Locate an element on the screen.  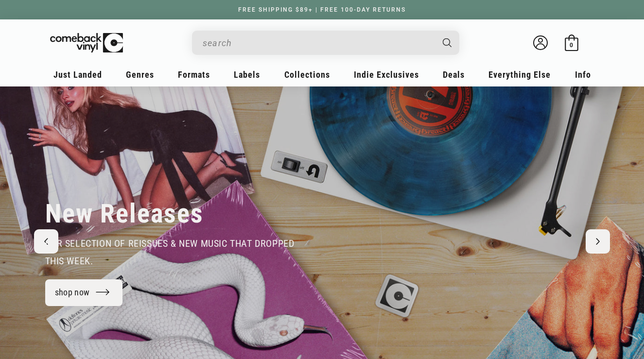
span: Labels is located at coordinates (247, 74).